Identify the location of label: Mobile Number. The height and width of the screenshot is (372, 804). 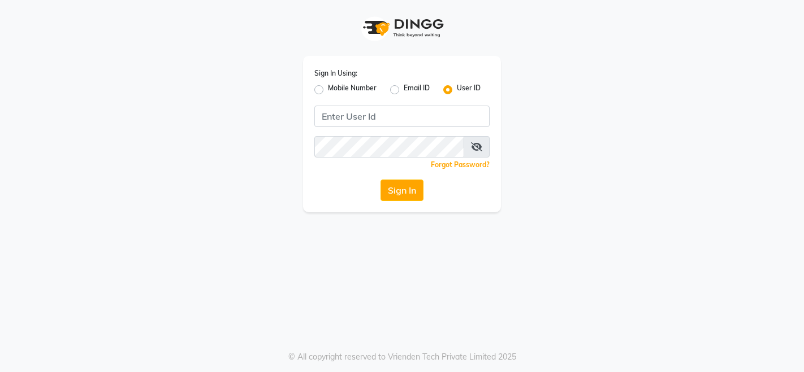
(352, 90).